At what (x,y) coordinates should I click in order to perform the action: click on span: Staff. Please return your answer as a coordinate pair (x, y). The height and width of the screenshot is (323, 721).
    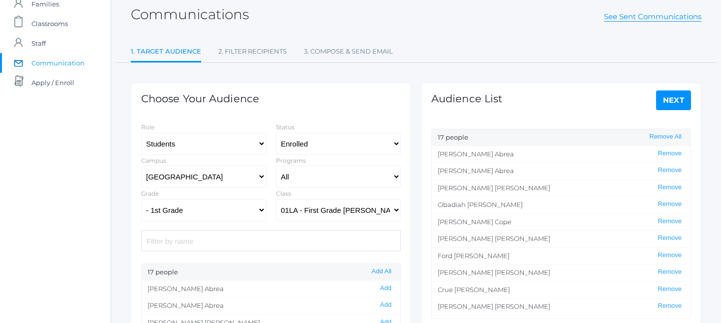
    Looking at the image, I should click on (38, 43).